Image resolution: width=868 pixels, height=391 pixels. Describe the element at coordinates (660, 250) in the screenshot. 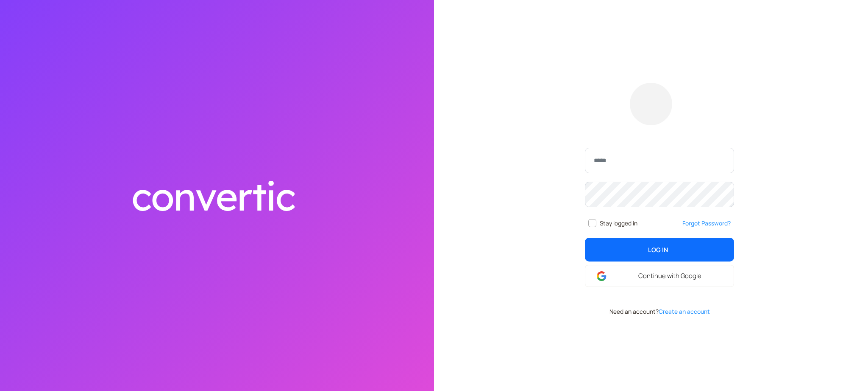

I see `button: Log In` at that location.